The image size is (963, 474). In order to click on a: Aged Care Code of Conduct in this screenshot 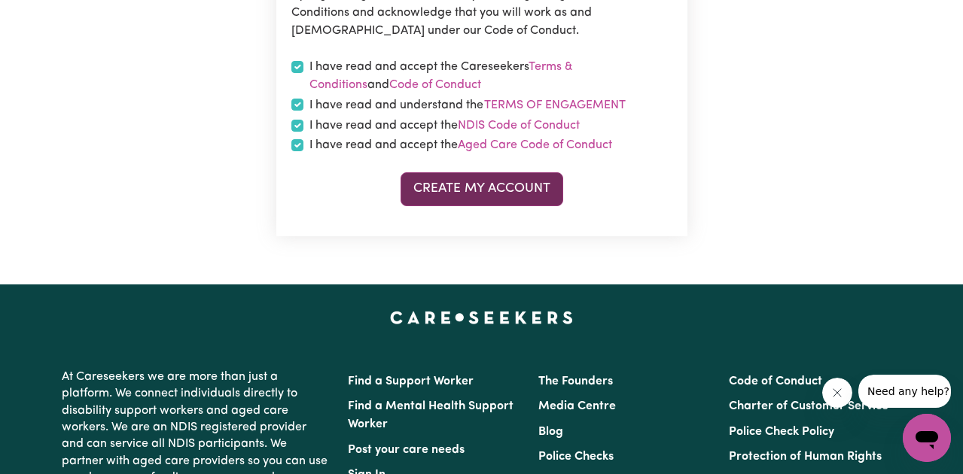, I will do `click(535, 145)`.